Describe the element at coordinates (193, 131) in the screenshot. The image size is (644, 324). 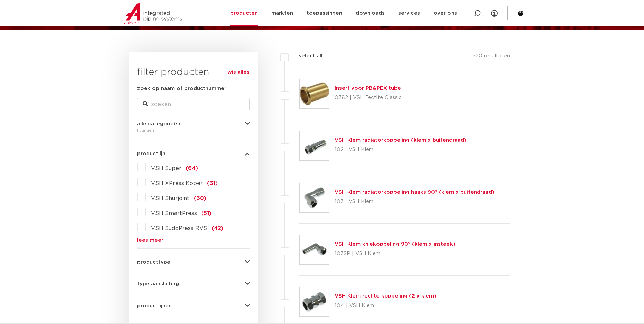
I see `div: fittingen` at that location.